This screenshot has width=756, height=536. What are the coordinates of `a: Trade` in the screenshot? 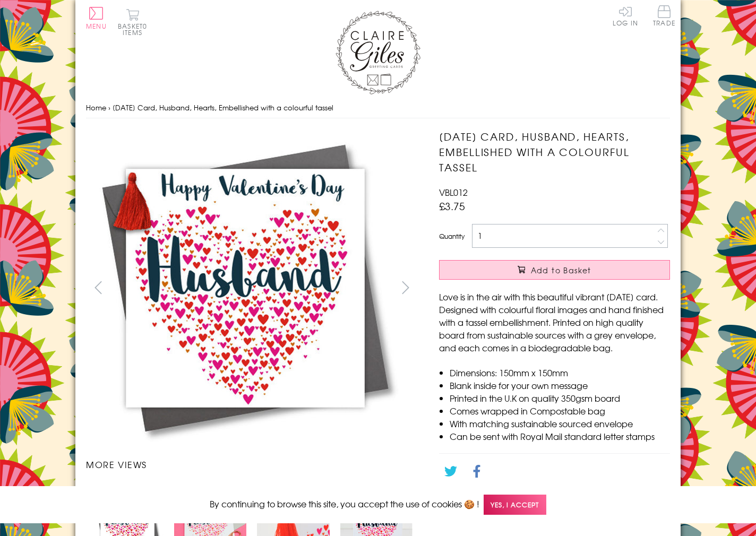 It's located at (664, 16).